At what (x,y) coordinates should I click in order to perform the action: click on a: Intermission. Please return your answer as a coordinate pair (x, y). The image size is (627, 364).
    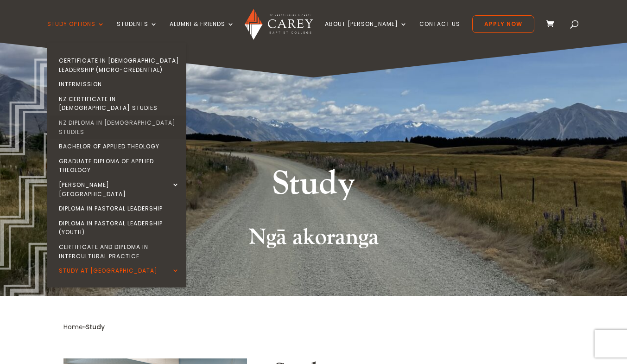
    Looking at the image, I should click on (119, 85).